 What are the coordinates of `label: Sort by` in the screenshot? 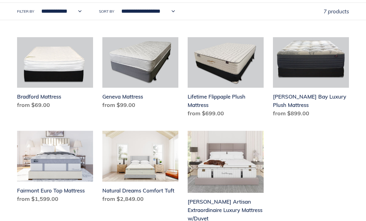 It's located at (106, 11).